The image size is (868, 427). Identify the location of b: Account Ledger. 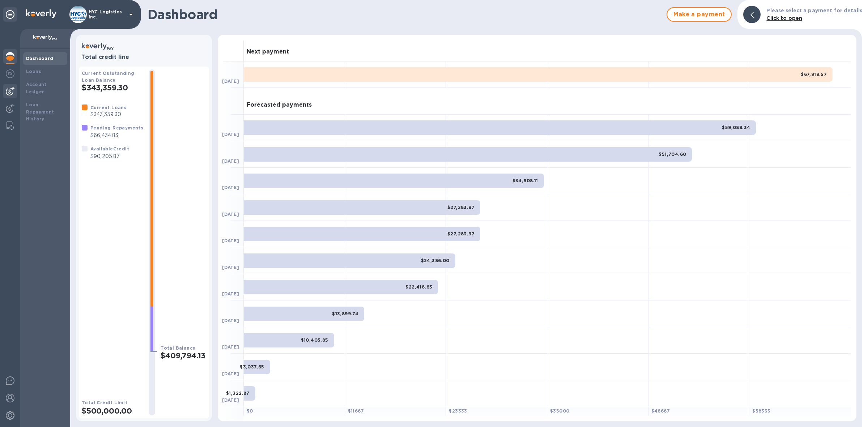
(36, 88).